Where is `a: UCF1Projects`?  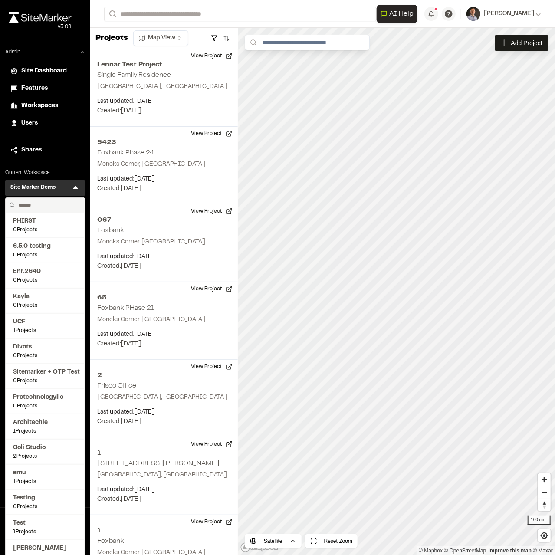
a: UCF1Projects is located at coordinates (45, 326).